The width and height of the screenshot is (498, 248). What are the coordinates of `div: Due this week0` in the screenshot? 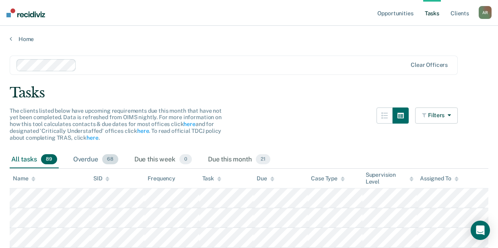 It's located at (163, 160).